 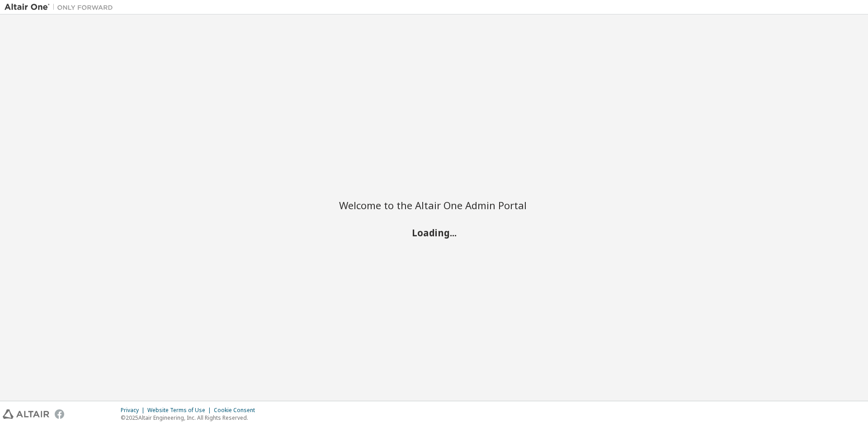 What do you see at coordinates (237, 410) in the screenshot?
I see `div: Cookie Consent` at bounding box center [237, 410].